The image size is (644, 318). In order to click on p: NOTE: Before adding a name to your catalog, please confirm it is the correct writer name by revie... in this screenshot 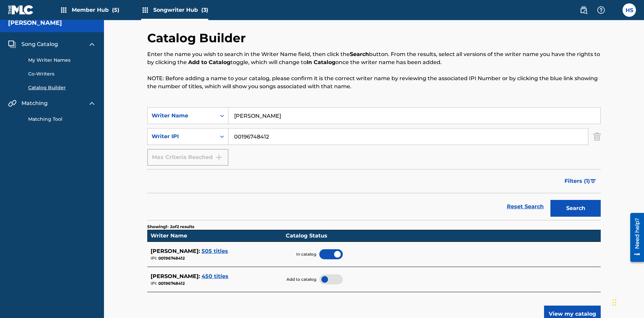, I will do `click(373, 82)`.